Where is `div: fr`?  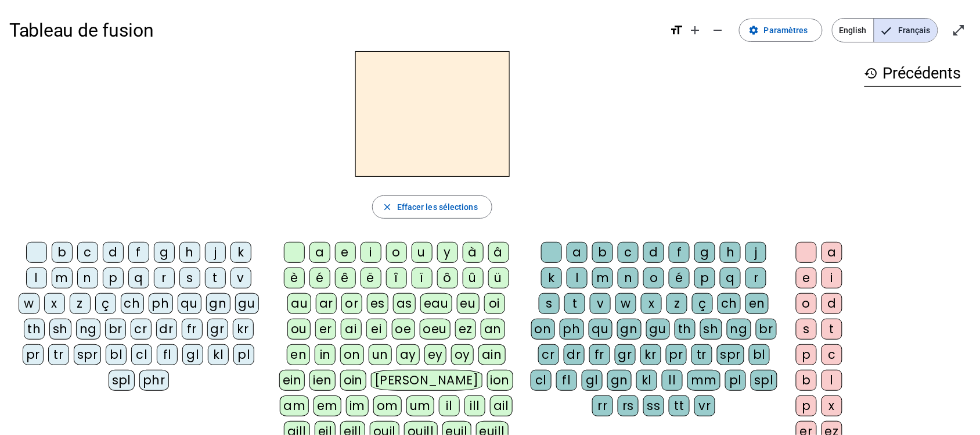 div: fr is located at coordinates (192, 329).